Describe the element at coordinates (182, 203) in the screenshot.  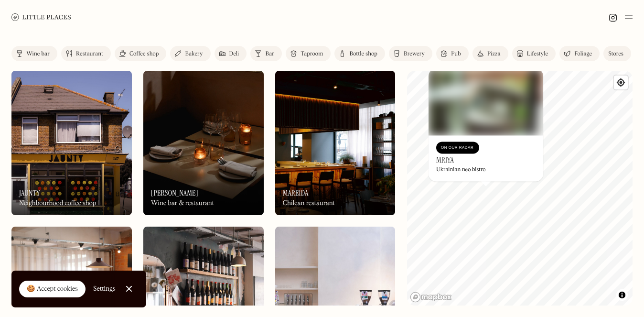
I see `div: Wine bar & restaurant` at that location.